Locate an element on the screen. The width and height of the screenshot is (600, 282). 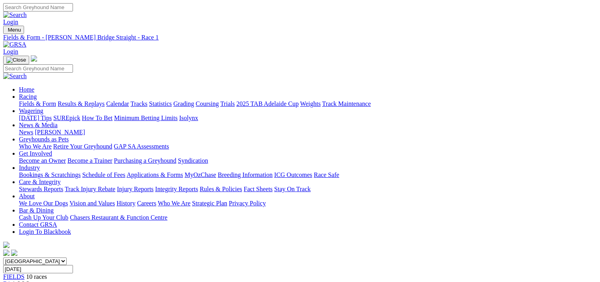
a: History is located at coordinates (126, 203).